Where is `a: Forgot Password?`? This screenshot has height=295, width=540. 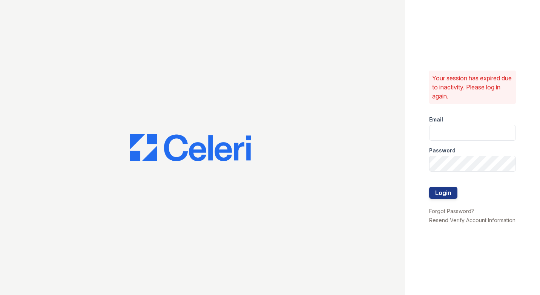 a: Forgot Password? is located at coordinates (451, 211).